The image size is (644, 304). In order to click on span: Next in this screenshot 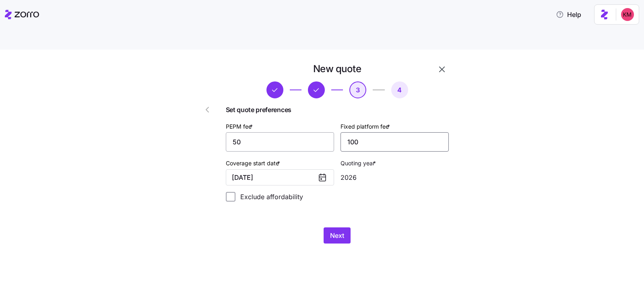, I will do `click(337, 235)`.